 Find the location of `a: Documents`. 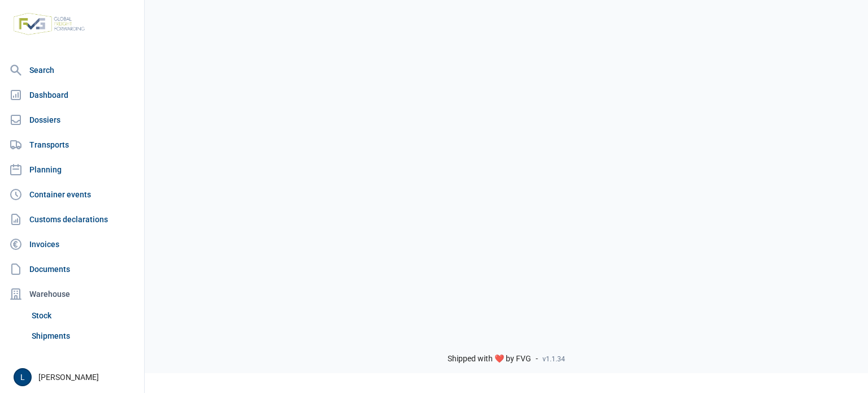

a: Documents is located at coordinates (72, 269).